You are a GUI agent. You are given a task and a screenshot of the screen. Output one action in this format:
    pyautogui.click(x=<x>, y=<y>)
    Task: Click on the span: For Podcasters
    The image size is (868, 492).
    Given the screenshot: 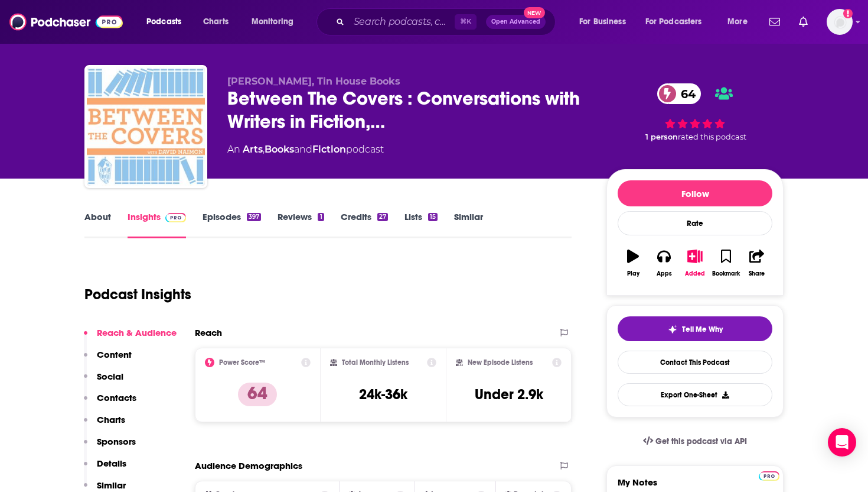 What is the action you would take?
    pyautogui.click(x=674, y=22)
    